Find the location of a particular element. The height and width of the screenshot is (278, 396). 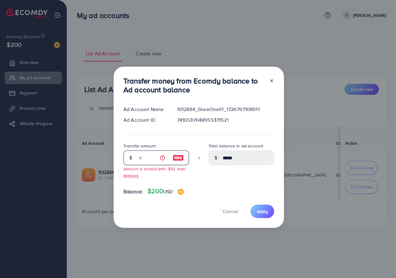

div: Ad Account ID is located at coordinates (145, 120).